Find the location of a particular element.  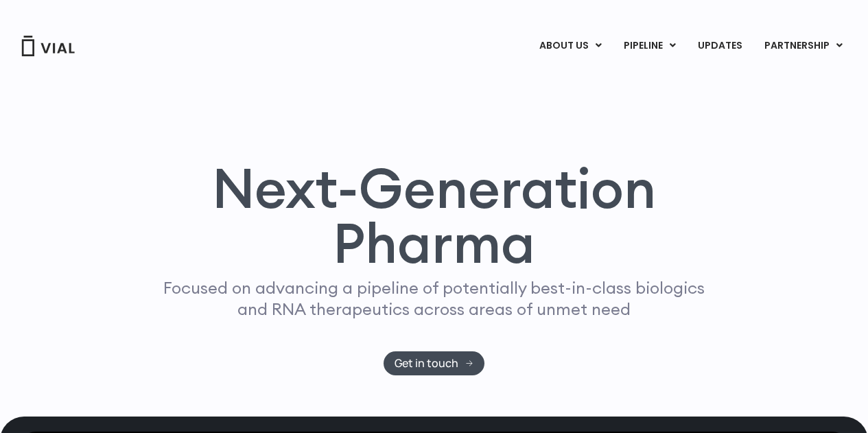

a: PARTNERSHIPMenu Toggle is located at coordinates (804, 46).